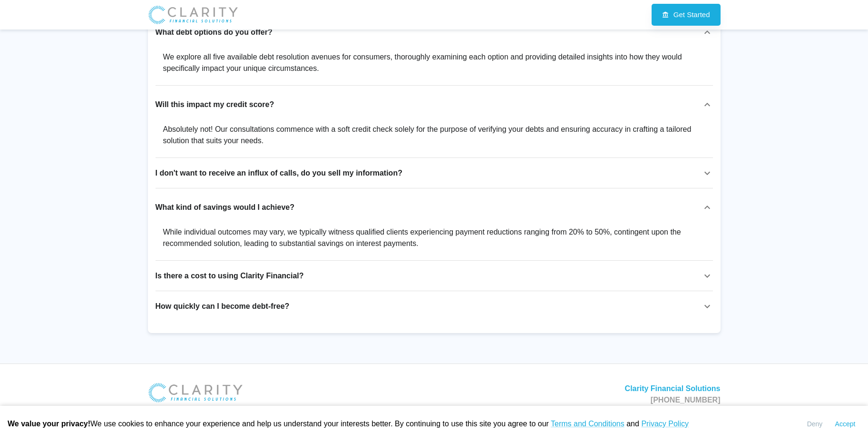  I want to click on a: Privacy Policy, so click(665, 423).